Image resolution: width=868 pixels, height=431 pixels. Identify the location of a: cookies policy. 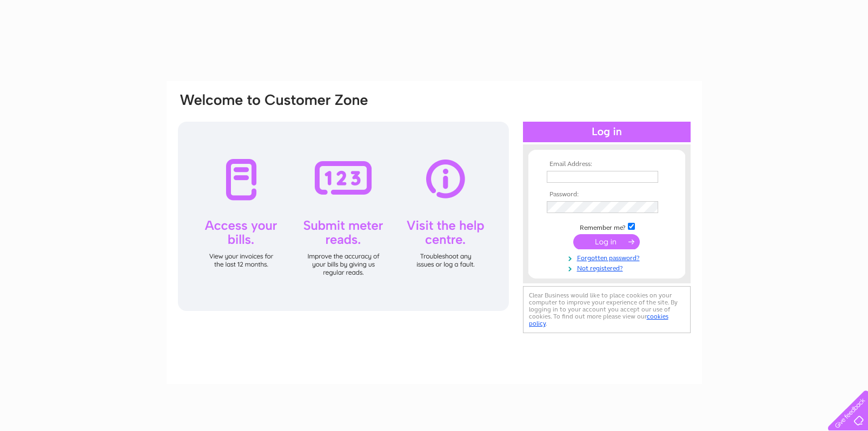
(599, 320).